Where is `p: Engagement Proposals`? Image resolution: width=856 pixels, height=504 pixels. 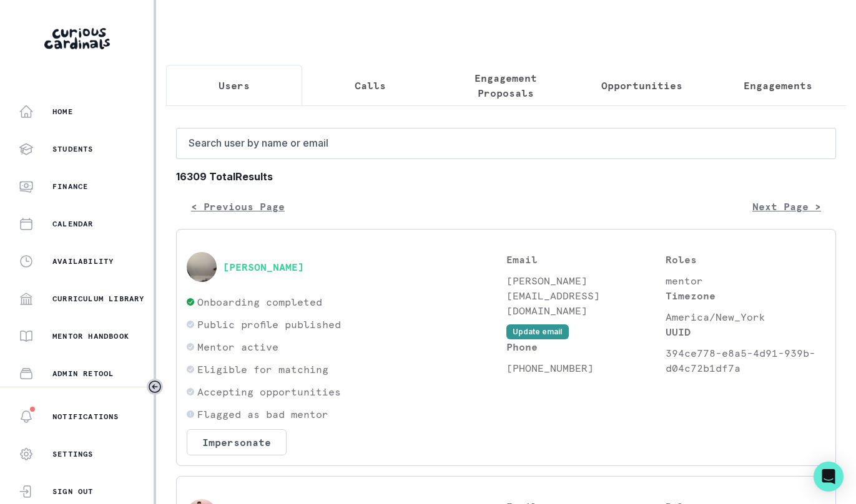 p: Engagement Proposals is located at coordinates (506, 86).